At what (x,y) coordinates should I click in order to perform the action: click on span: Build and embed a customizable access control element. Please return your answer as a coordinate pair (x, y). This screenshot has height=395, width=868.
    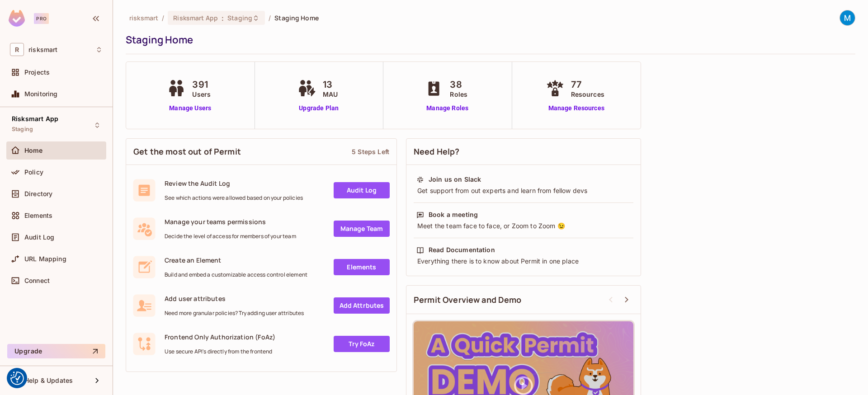
    Looking at the image, I should click on (236, 275).